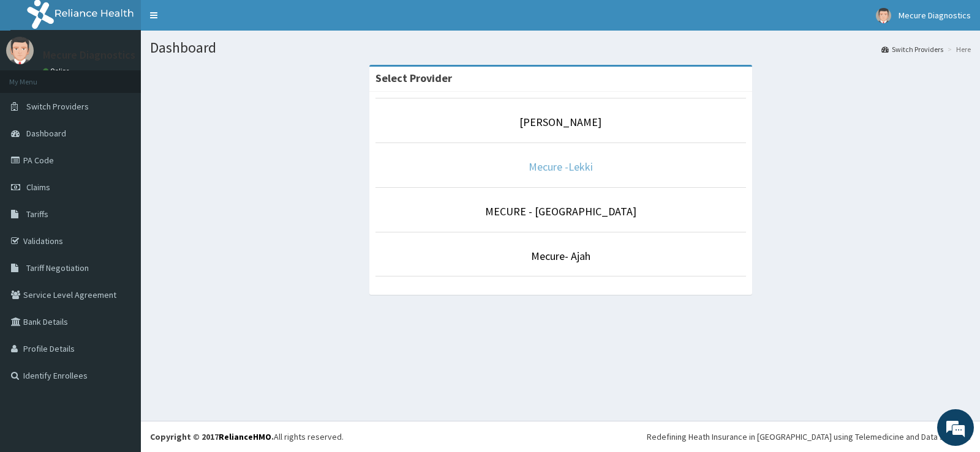 The width and height of the screenshot is (980, 452). I want to click on span: Switch Providers, so click(57, 107).